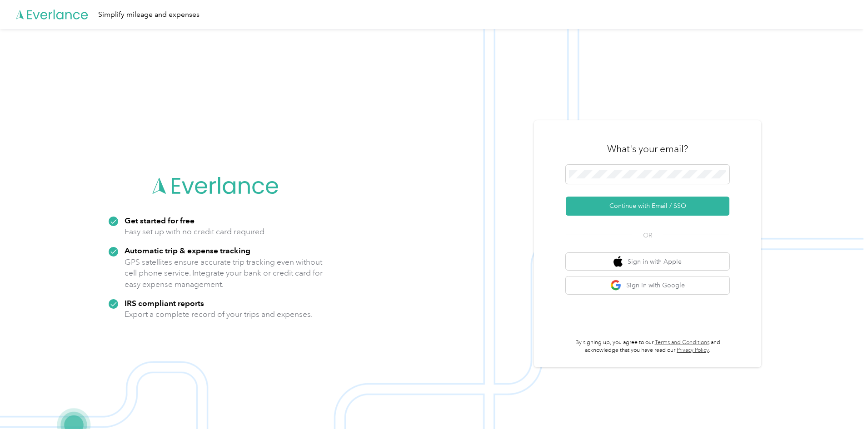  Describe the element at coordinates (218, 314) in the screenshot. I see `p: Export a complete record of your trips and expenses.` at that location.